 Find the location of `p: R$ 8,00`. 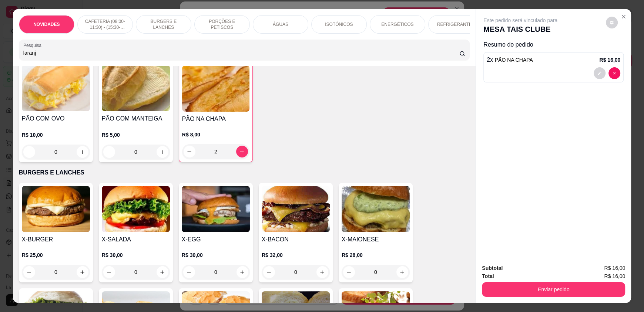

p: R$ 8,00 is located at coordinates (216, 135).